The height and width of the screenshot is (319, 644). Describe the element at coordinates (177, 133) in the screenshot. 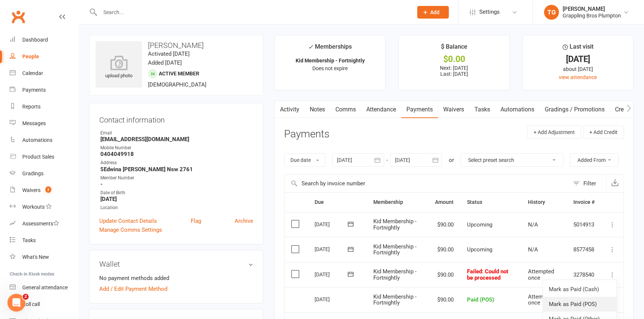

I see `div: Email` at that location.